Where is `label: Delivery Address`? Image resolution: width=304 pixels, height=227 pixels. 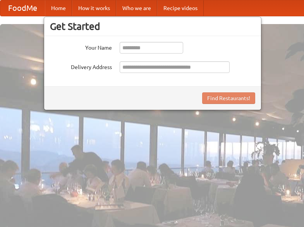 label: Delivery Address is located at coordinates (81, 66).